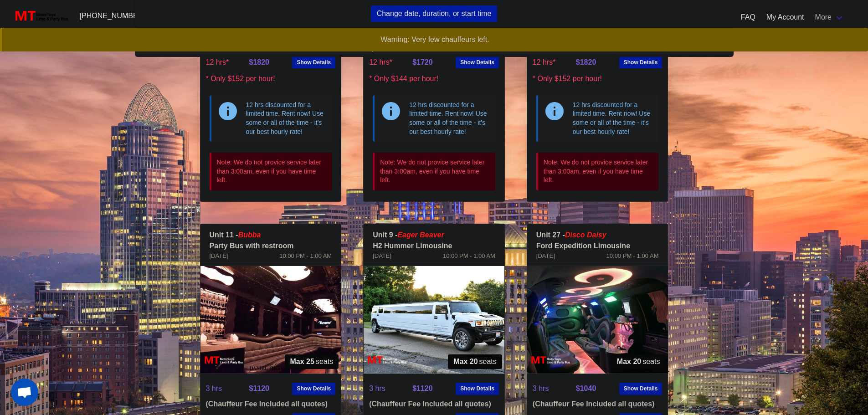 The height and width of the screenshot is (415, 868). I want to click on div: Open chat, so click(24, 392).